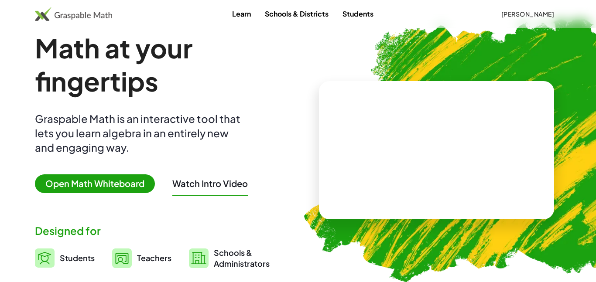  I want to click on span: Teachers, so click(154, 258).